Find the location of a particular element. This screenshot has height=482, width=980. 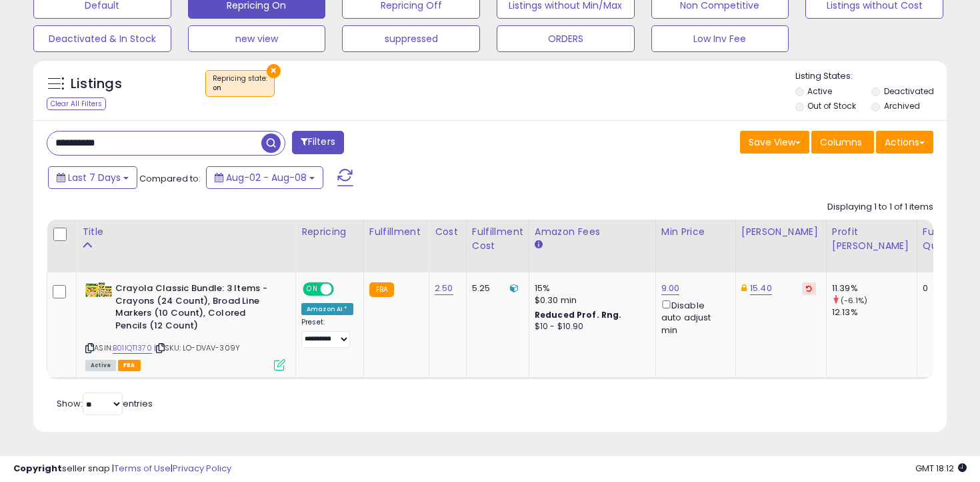

small: FBA is located at coordinates (381, 289).